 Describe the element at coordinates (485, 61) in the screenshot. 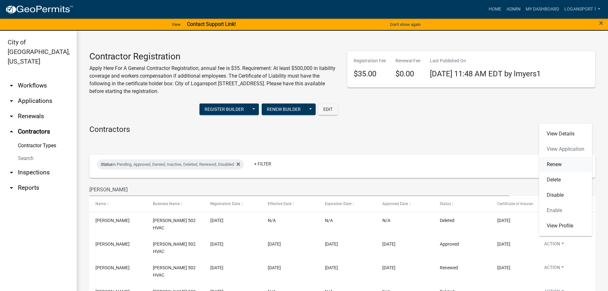

I see `p: Last Published On` at that location.